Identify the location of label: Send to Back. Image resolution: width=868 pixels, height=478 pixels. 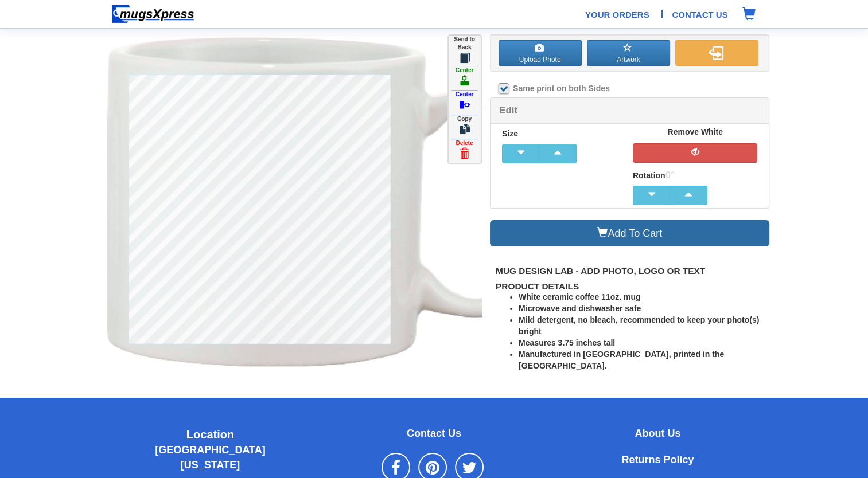
(465, 50).